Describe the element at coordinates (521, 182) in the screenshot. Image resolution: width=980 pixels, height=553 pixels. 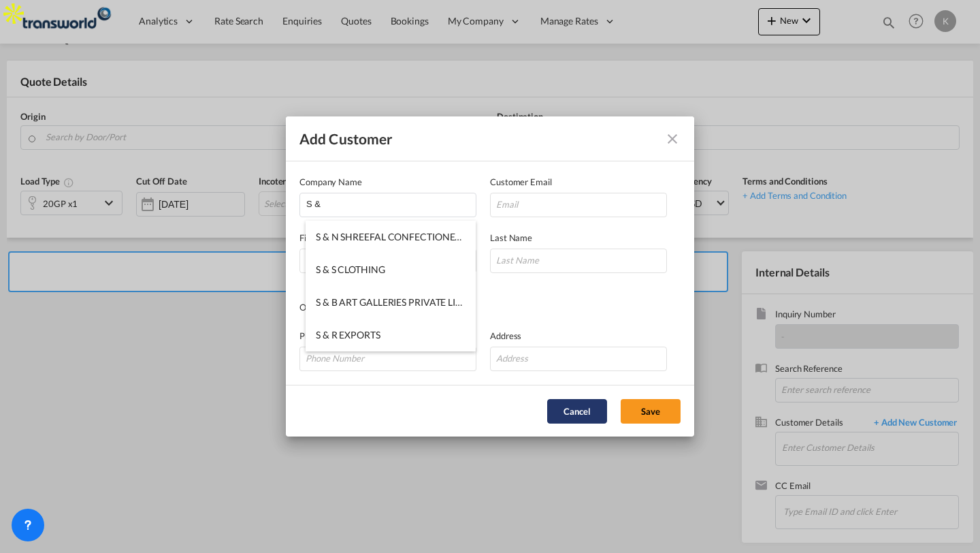
I see `span: Customer Email` at that location.